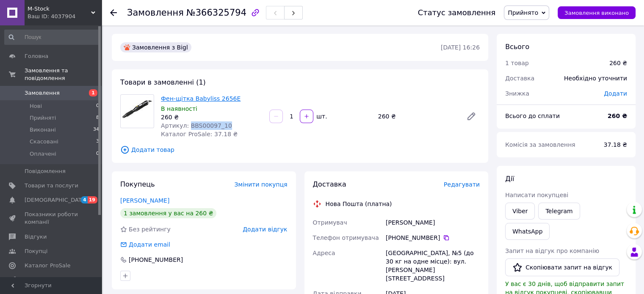 Image resolution: width=644 pixels, height=294 pixels. What do you see at coordinates (96, 130) in the screenshot?
I see `span: 34` at bounding box center [96, 130].